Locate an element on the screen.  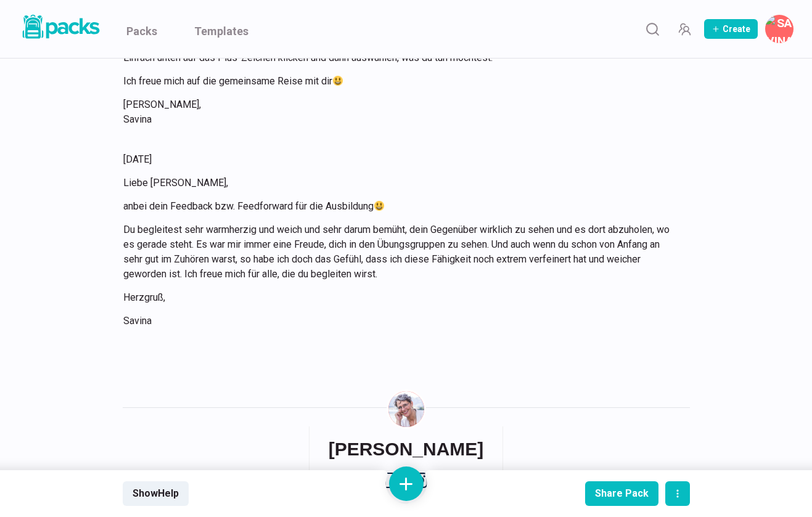
p: Savina is located at coordinates (399, 321).